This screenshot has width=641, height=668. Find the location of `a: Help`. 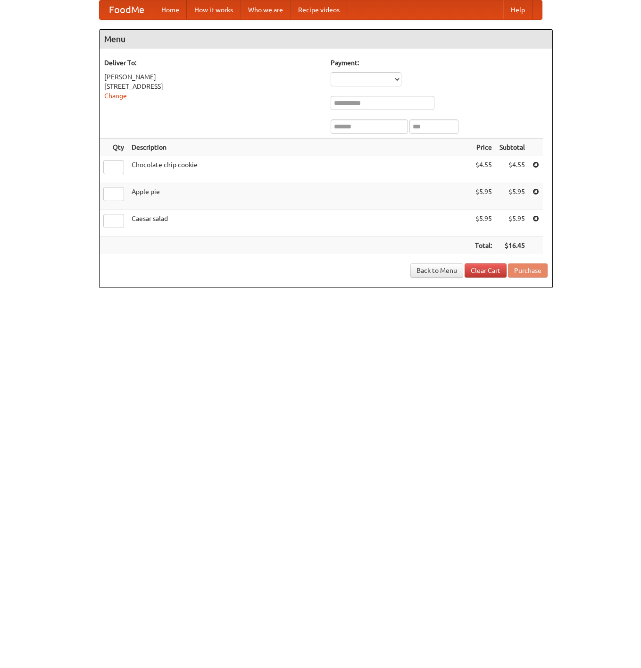

a: Help is located at coordinates (518, 10).